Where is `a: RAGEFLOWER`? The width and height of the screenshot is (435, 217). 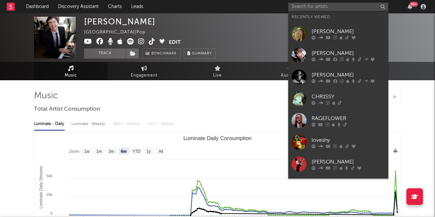 a: RAGEFLOWER is located at coordinates (339, 120).